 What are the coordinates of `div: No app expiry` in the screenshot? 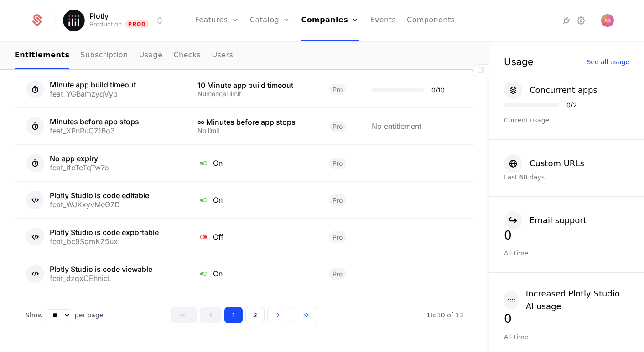 It's located at (80, 158).